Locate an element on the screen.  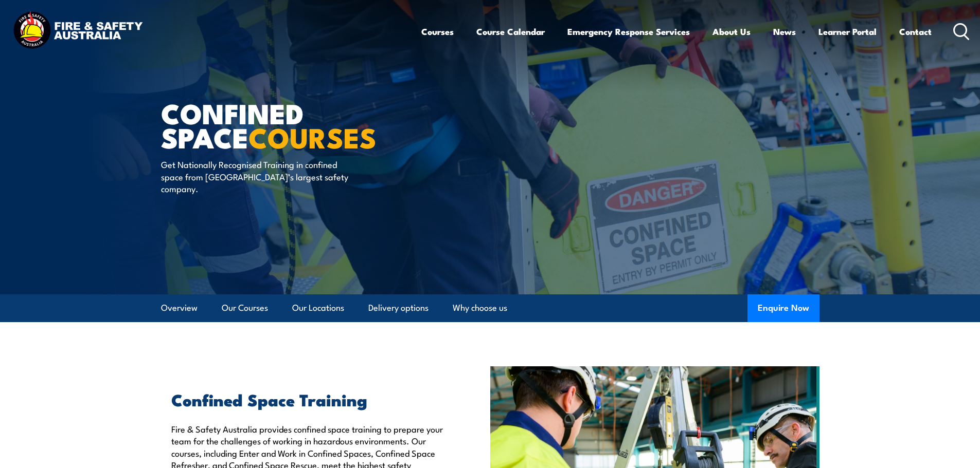
a: Emergency Response Services is located at coordinates (628, 32).